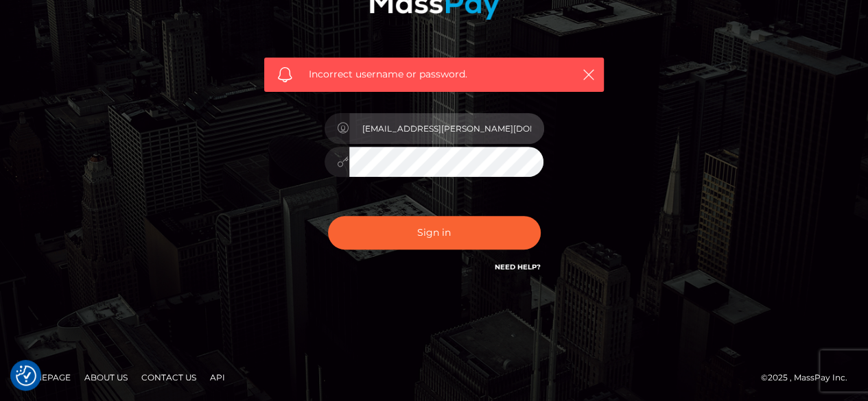 The width and height of the screenshot is (868, 401). I want to click on button: Consent Preferences, so click(26, 375).